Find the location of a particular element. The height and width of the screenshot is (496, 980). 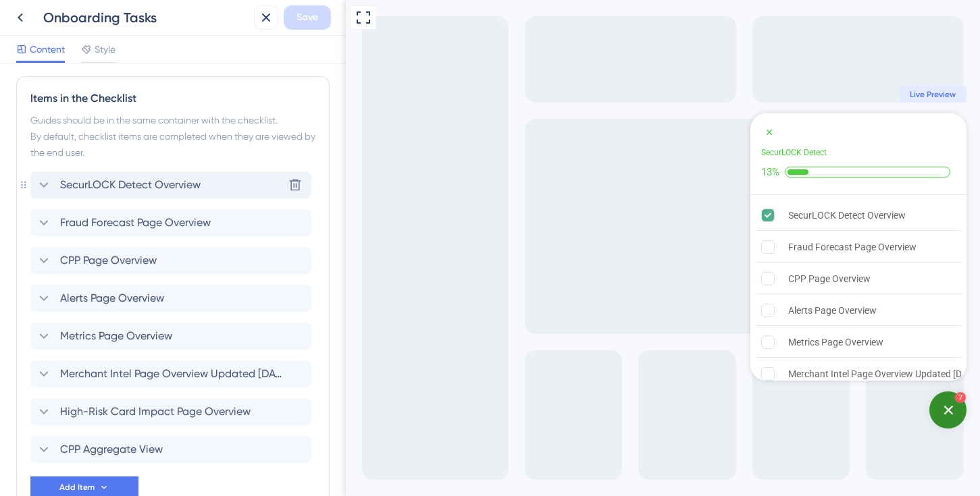

button: Save is located at coordinates (307, 18).